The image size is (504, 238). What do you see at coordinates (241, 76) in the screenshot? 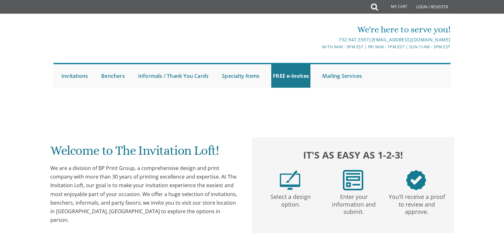
I see `a: Specialty Items` at bounding box center [241, 76].